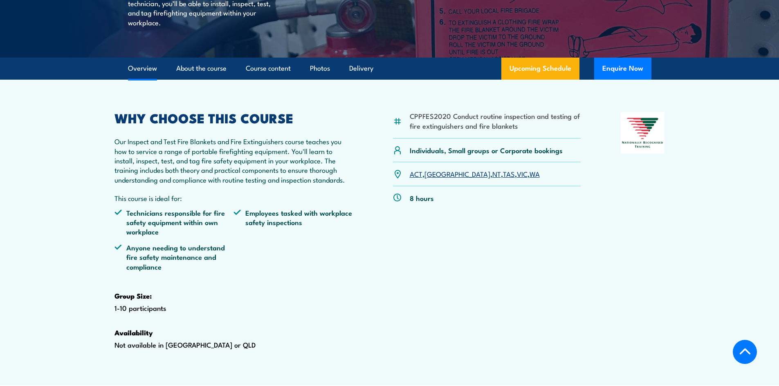 The image size is (779, 386). What do you see at coordinates (134, 333) in the screenshot?
I see `strong: Availability` at bounding box center [134, 333].